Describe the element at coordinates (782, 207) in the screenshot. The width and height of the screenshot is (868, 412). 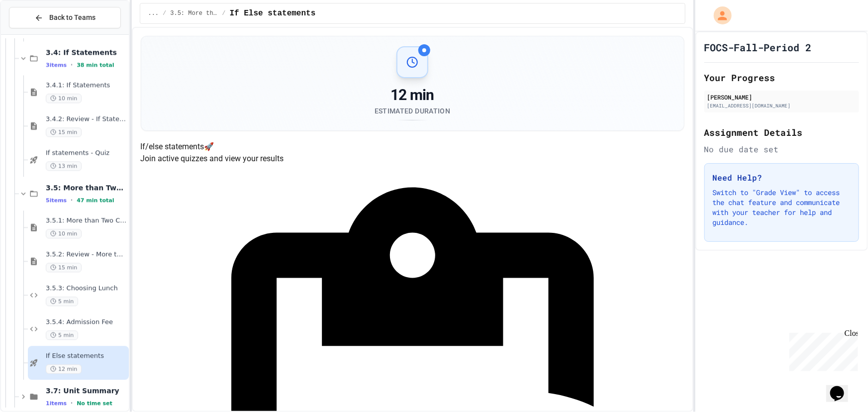
I see `p: Switch to "Grade View" to access the chat feature and communicate with your teacher for help and ...` at that location.